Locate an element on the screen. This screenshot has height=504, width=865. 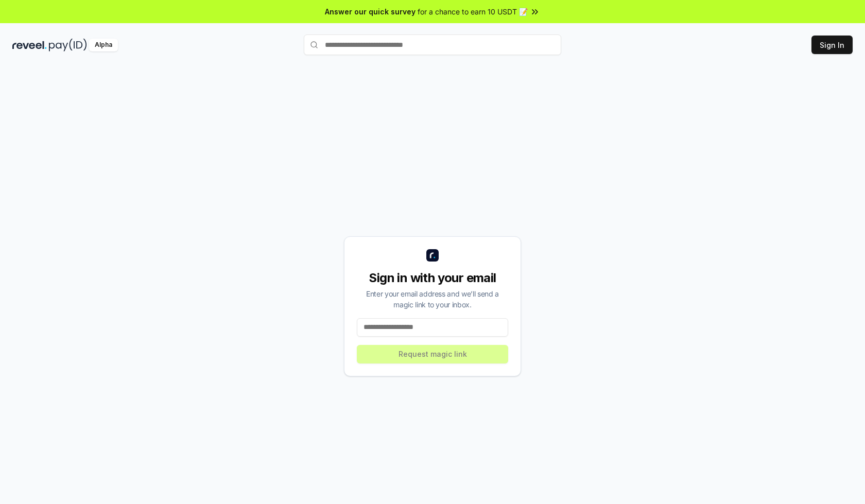
button: Sign In is located at coordinates (832, 44).